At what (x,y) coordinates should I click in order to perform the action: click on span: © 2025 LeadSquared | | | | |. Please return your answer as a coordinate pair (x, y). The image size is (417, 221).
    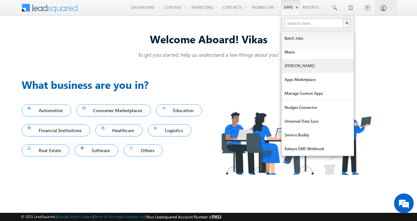
    Looking at the image, I should click on (121, 217).